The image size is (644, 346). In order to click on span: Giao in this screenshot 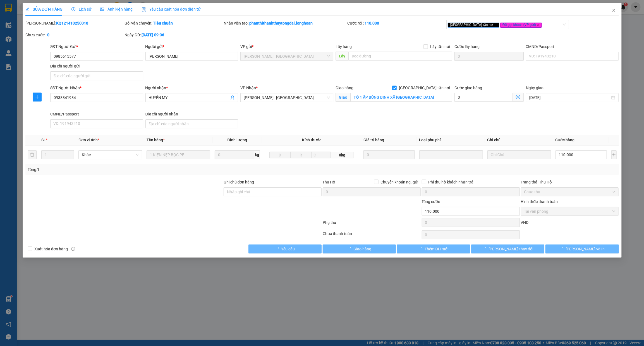, I will do `click(343, 98)`.